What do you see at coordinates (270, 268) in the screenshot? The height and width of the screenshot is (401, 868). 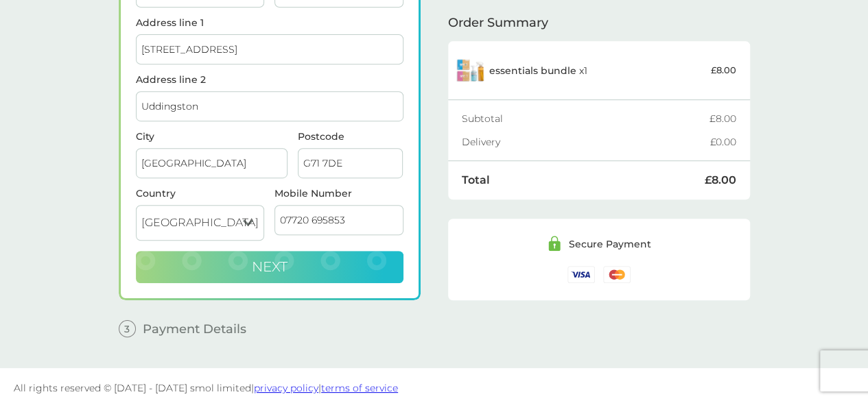 I see `button: Next` at bounding box center [270, 268].